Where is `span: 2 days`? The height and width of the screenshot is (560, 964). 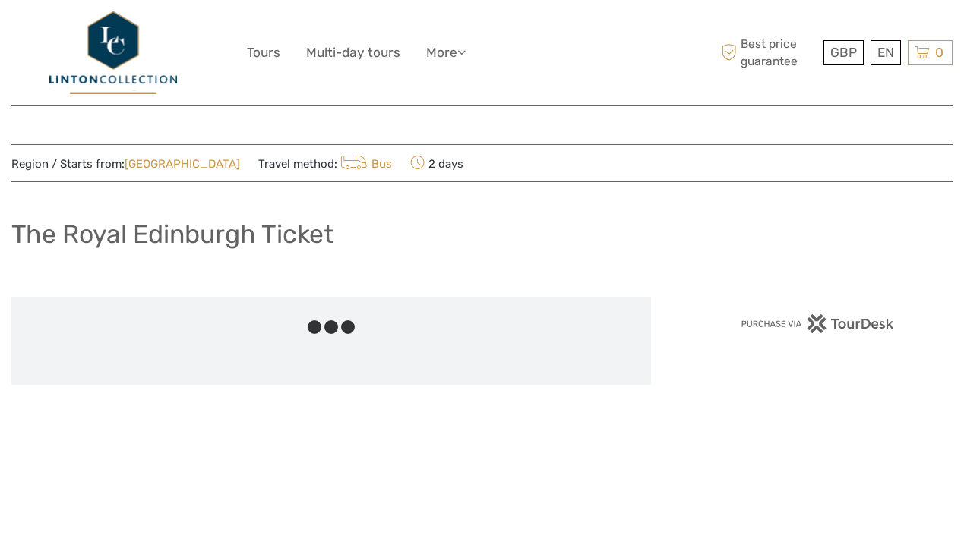 span: 2 days is located at coordinates (437, 163).